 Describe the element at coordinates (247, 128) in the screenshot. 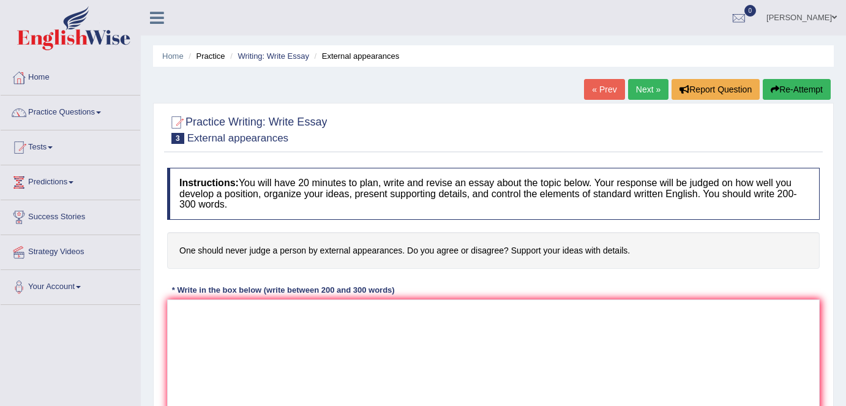

I see `h2: Practice Writing: Write Essay` at that location.